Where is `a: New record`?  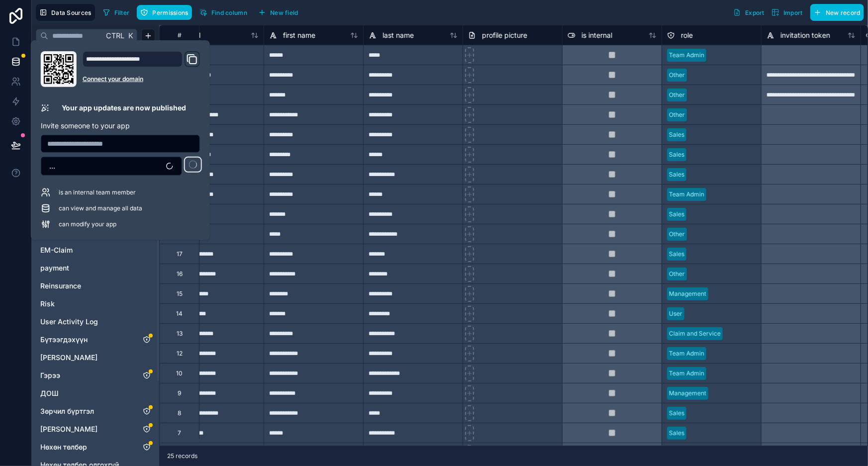 a: New record is located at coordinates (835, 13).